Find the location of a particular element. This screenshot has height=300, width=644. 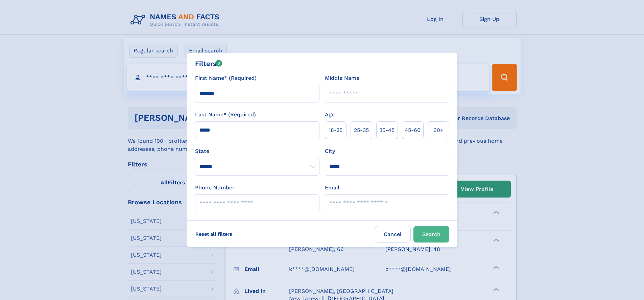

div: Filters is located at coordinates (208, 63).